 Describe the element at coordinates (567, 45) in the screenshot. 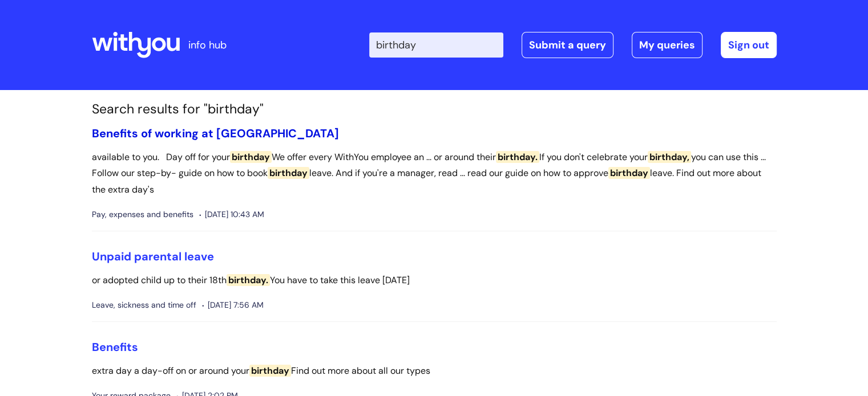

I see `a: Submit a query` at that location.